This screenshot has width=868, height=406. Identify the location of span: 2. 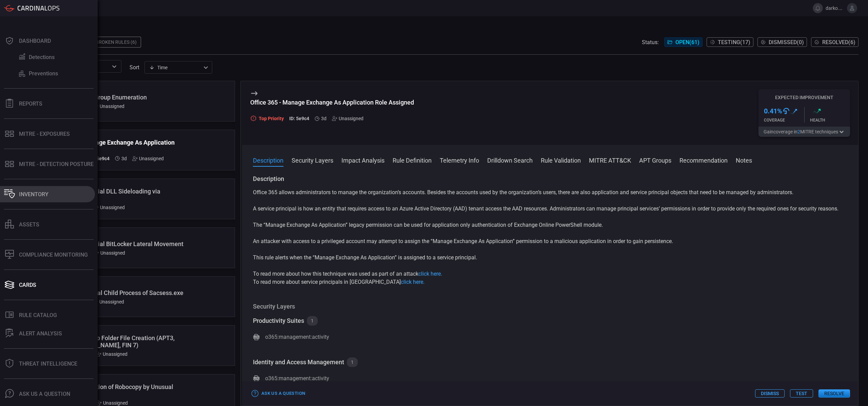
(798, 132).